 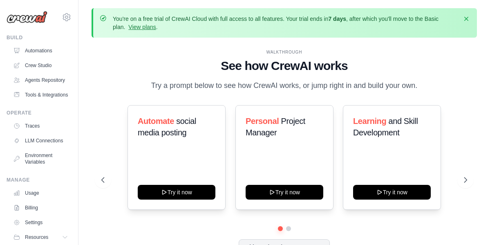 What do you see at coordinates (40, 222) in the screenshot?
I see `a: Settings` at bounding box center [40, 222].